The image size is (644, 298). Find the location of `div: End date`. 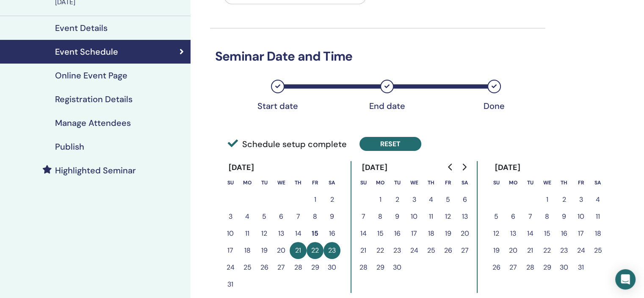

div: End date is located at coordinates (387, 106).